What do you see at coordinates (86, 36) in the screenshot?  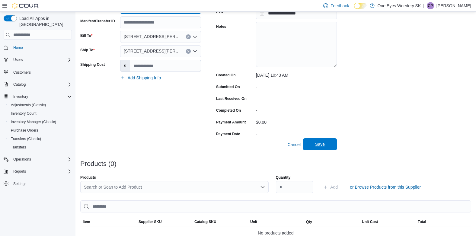 I see `label: Bill To` at bounding box center [86, 36].